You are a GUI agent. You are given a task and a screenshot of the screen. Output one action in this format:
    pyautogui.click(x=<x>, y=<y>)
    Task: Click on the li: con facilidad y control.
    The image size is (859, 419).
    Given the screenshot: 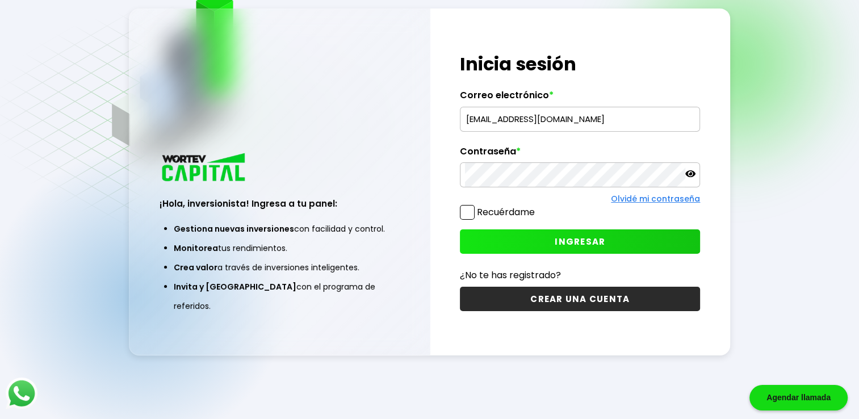 What is the action you would take?
    pyautogui.click(x=279, y=229)
    